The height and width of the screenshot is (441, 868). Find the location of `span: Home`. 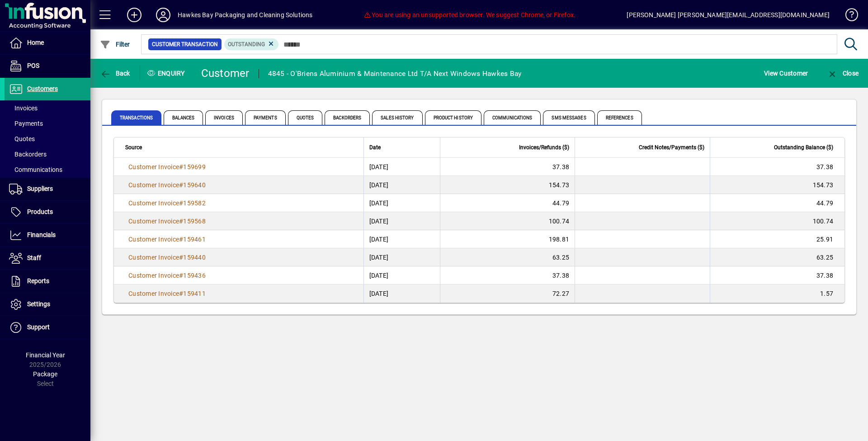

span: Home is located at coordinates (35, 42).